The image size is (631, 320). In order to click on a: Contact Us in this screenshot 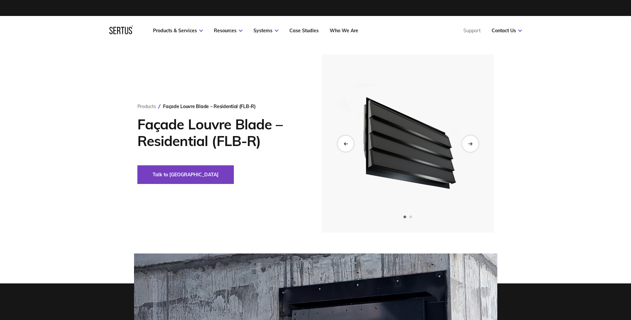, I will do `click(506, 31)`.